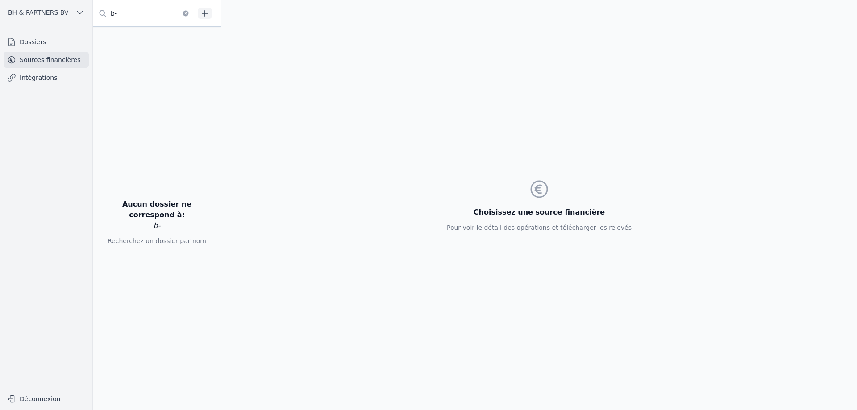 Image resolution: width=857 pixels, height=410 pixels. Describe the element at coordinates (157, 226) in the screenshot. I see `span: b-` at that location.